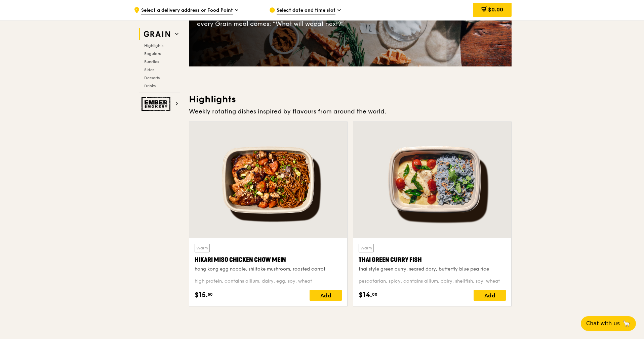 The height and width of the screenshot is (339, 644). I want to click on span: Desserts, so click(152, 78).